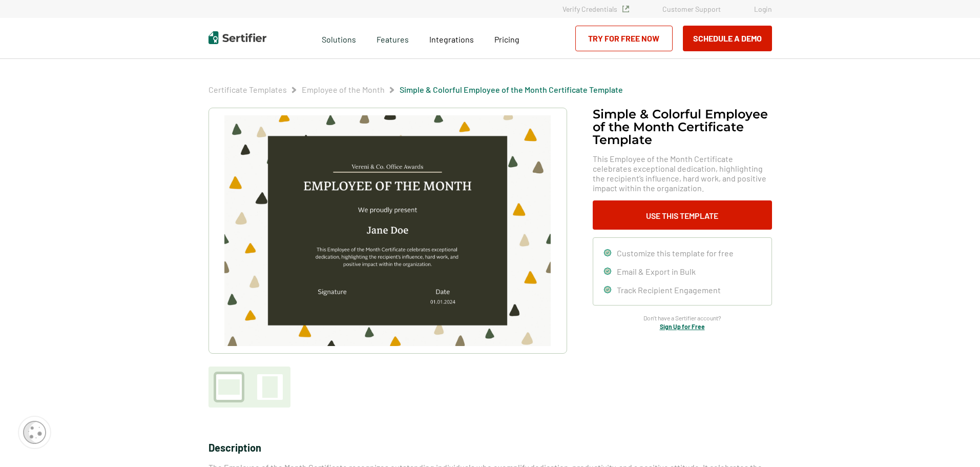 The height and width of the screenshot is (467, 980). What do you see at coordinates (247, 90) in the screenshot?
I see `a: Certificate Templates` at bounding box center [247, 90].